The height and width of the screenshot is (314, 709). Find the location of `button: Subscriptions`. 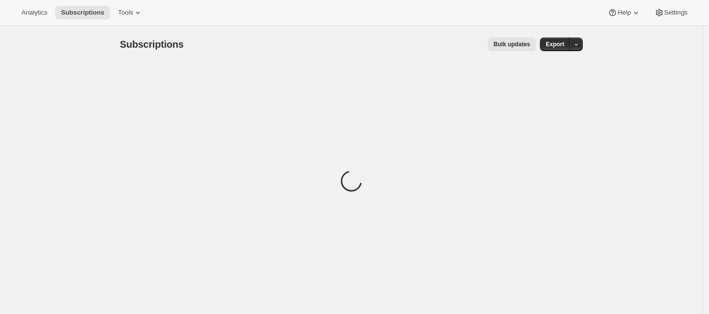

button: Subscriptions is located at coordinates (82, 13).